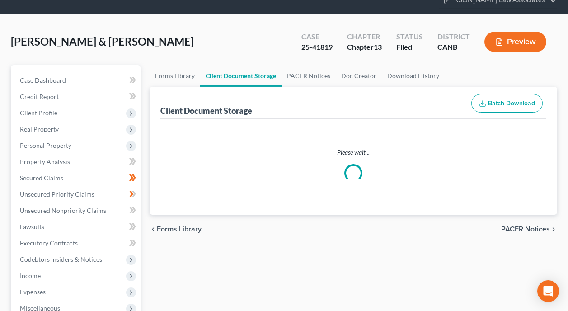 This screenshot has width=568, height=311. Describe the element at coordinates (30, 275) in the screenshot. I see `span: Income` at that location.